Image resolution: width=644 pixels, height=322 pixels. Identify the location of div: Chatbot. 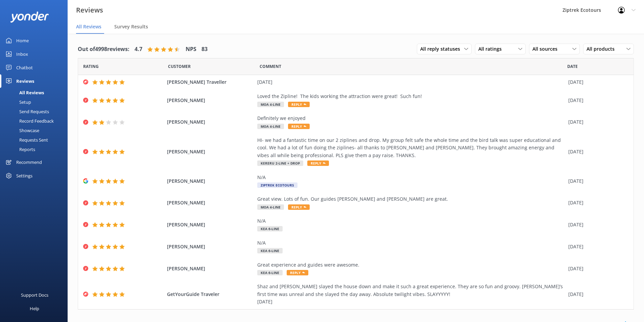
(24, 68).